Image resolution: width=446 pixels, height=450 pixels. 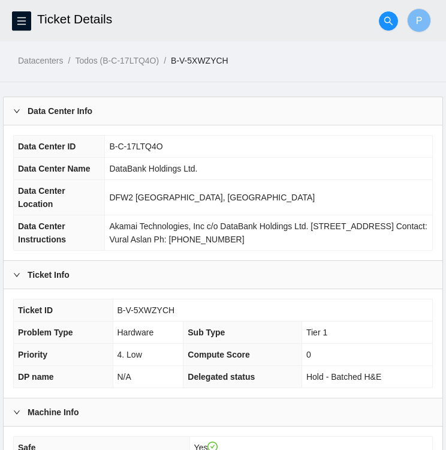 What do you see at coordinates (42, 233) in the screenshot?
I see `span: Data Center Instructions` at bounding box center [42, 233].